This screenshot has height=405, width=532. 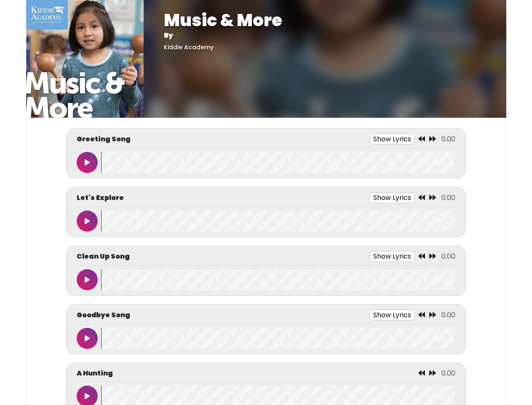 I want to click on p: Goodbye Song, so click(x=103, y=315).